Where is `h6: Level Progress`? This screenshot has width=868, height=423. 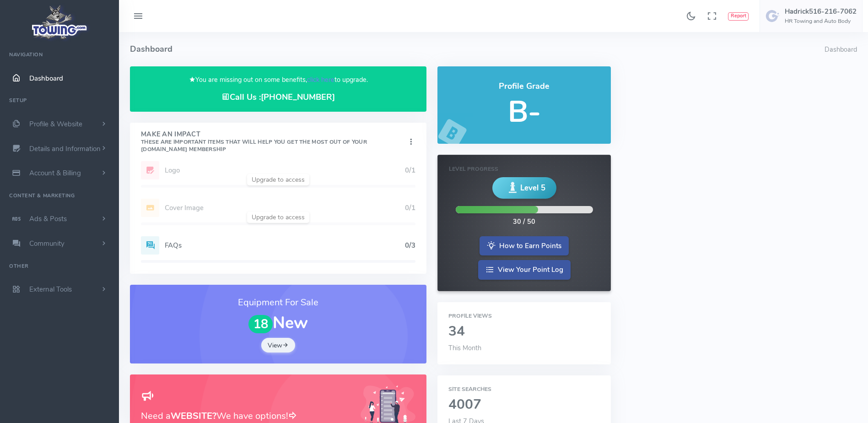 h6: Level Progress is located at coordinates (524, 169).